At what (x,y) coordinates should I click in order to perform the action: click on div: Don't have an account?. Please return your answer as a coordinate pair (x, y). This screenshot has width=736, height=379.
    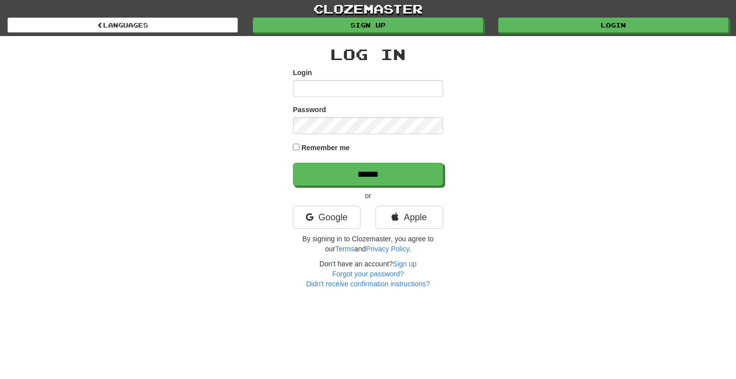
    Looking at the image, I should click on (368, 274).